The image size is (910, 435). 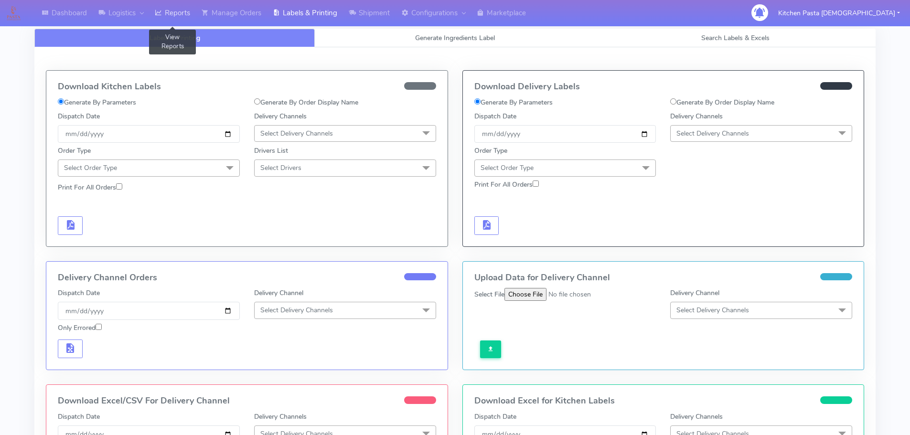 I want to click on span: Select Drivers, so click(x=281, y=168).